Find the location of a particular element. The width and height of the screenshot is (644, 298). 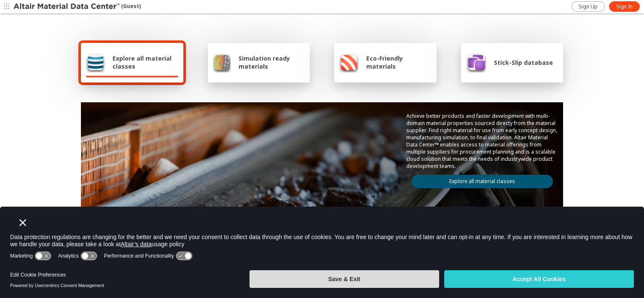

a: Sign Up is located at coordinates (588, 7).